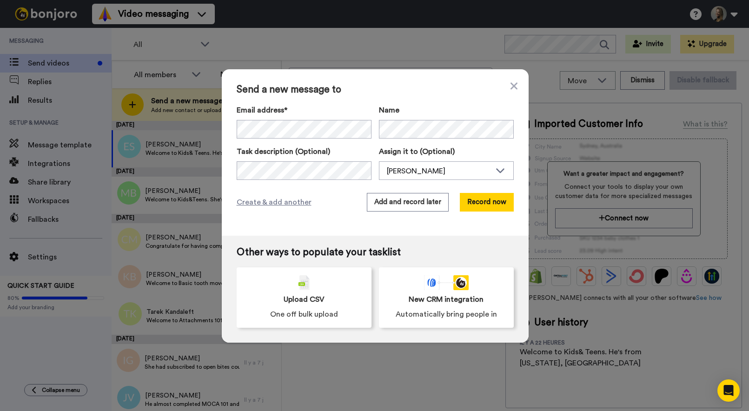 The height and width of the screenshot is (411, 749). What do you see at coordinates (487, 202) in the screenshot?
I see `button: Record now` at bounding box center [487, 202].